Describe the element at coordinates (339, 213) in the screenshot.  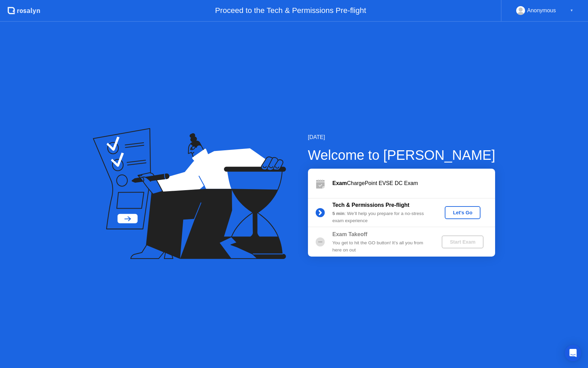
I see `b: 5 min` at that location.